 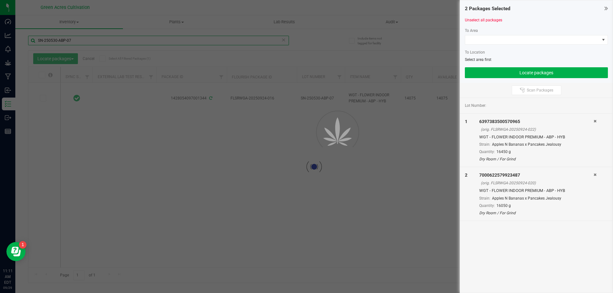 I want to click on span: To Area, so click(x=471, y=31).